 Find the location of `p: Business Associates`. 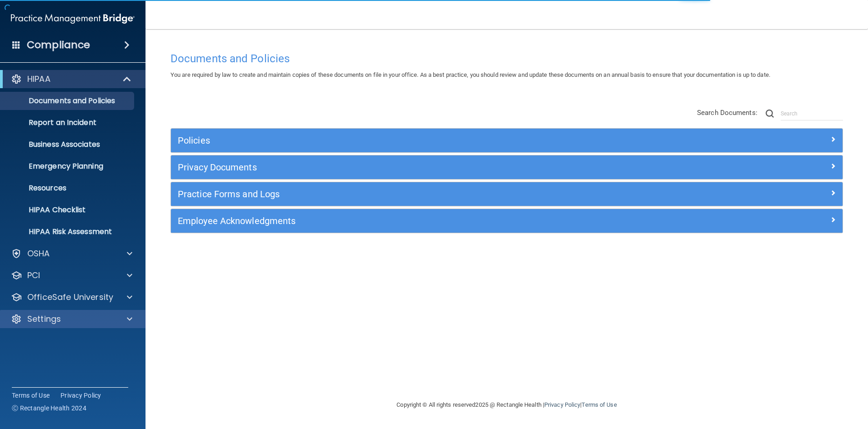

p: Business Associates is located at coordinates (68, 145).